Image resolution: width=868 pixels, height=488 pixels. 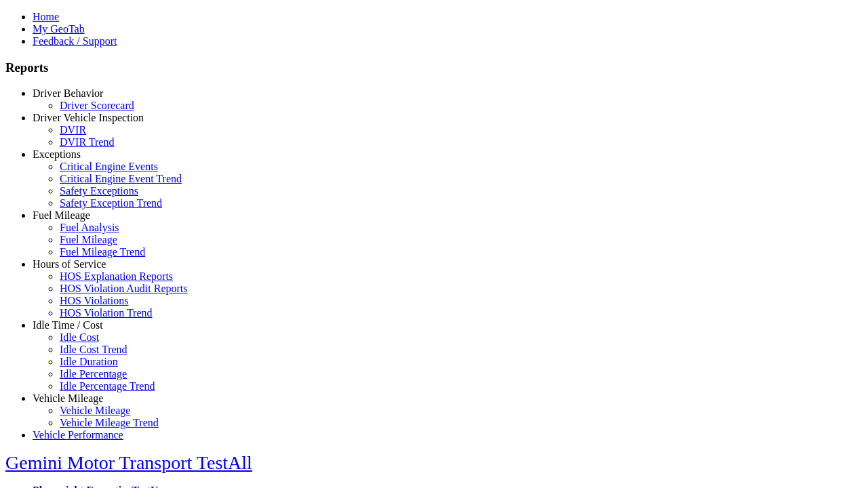 What do you see at coordinates (93, 300) in the screenshot?
I see `a: HOS Violations` at bounding box center [93, 300].